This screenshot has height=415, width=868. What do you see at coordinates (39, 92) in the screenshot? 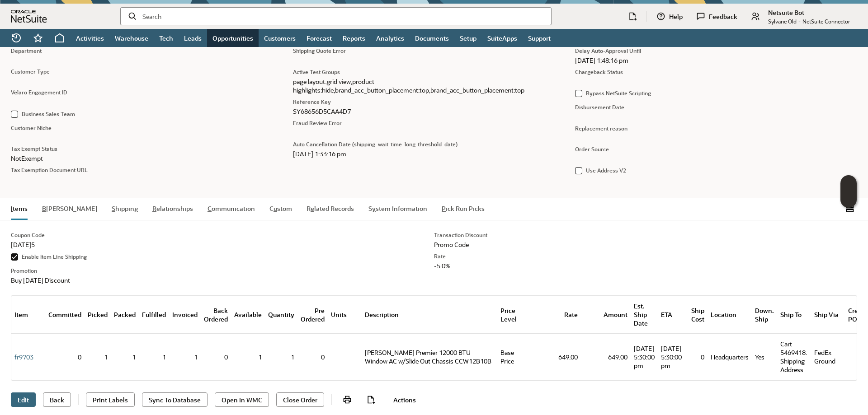
I see `a: Velaro Engagement ID` at bounding box center [39, 92].